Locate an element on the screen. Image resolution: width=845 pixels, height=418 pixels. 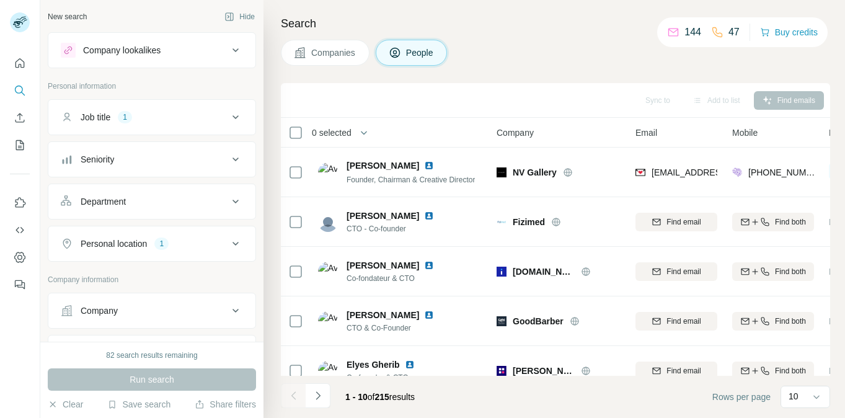
span: People is located at coordinates (420, 53).